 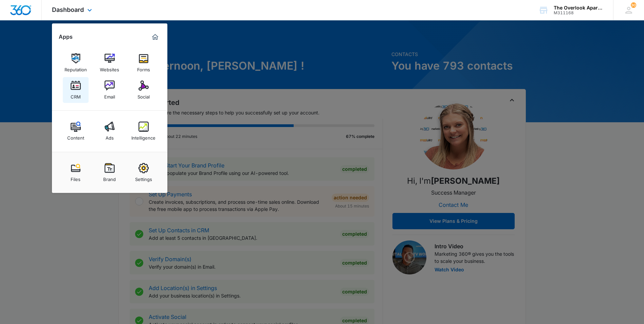 What do you see at coordinates (143, 136) in the screenshot?
I see `div: Intelligence` at bounding box center [143, 136].